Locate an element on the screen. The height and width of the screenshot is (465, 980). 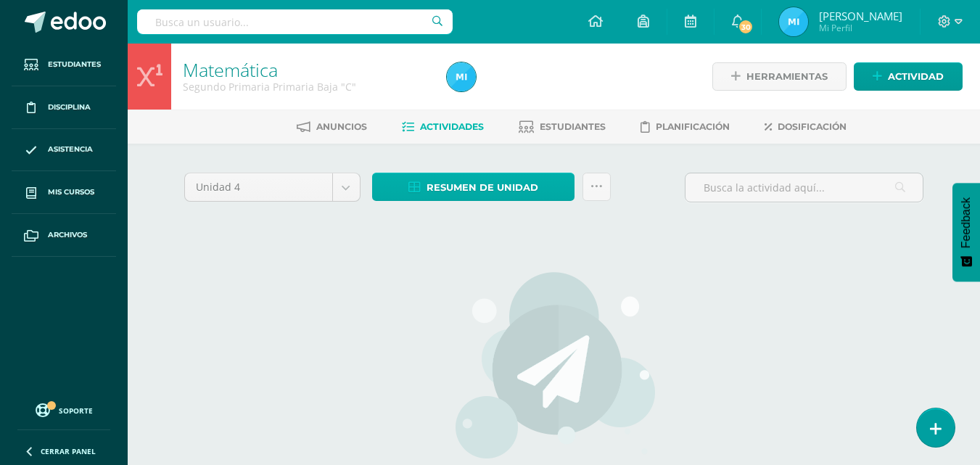
button: Feedback - Mostrar encuesta is located at coordinates (967, 232).